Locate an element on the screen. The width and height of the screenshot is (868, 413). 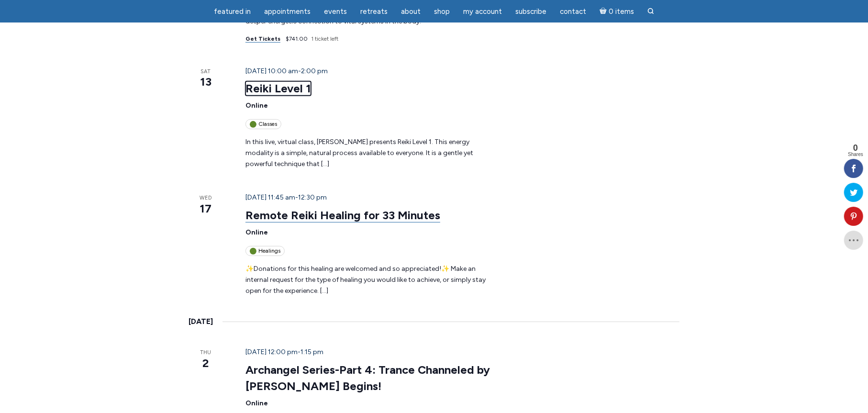
span: Thu is located at coordinates (205, 353).